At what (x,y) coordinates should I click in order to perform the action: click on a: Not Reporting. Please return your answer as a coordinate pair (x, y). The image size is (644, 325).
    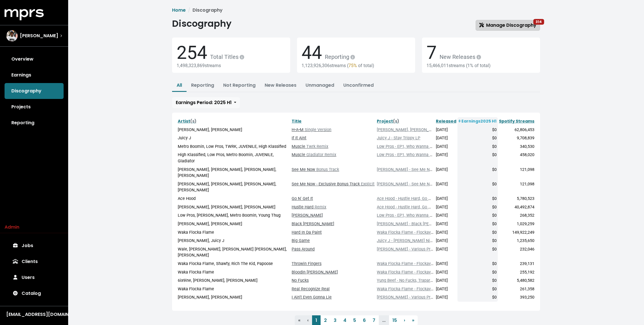
    Looking at the image, I should click on (239, 85).